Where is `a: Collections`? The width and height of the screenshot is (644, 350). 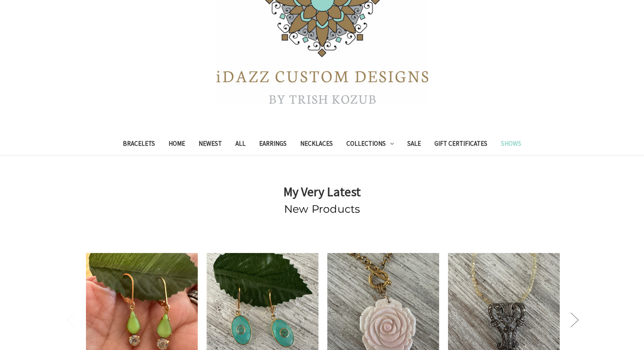
a: Collections is located at coordinates (370, 144).